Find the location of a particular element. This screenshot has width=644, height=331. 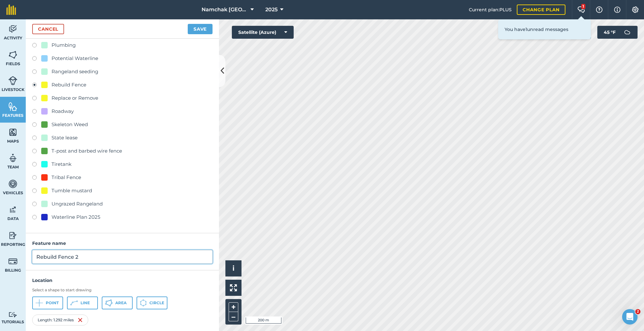

div: Plumbing is located at coordinates (63, 45).